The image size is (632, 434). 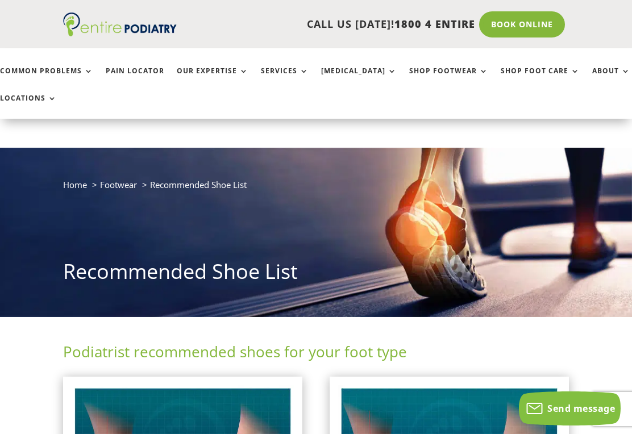 I want to click on a: Home, so click(x=75, y=185).